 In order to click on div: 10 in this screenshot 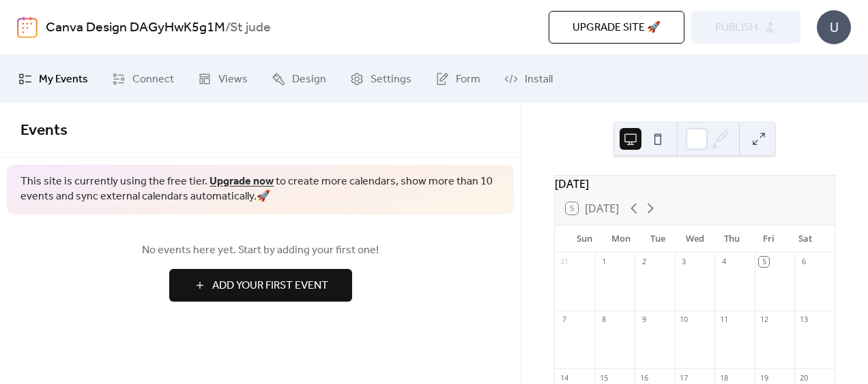, I will do `click(683, 320)`.